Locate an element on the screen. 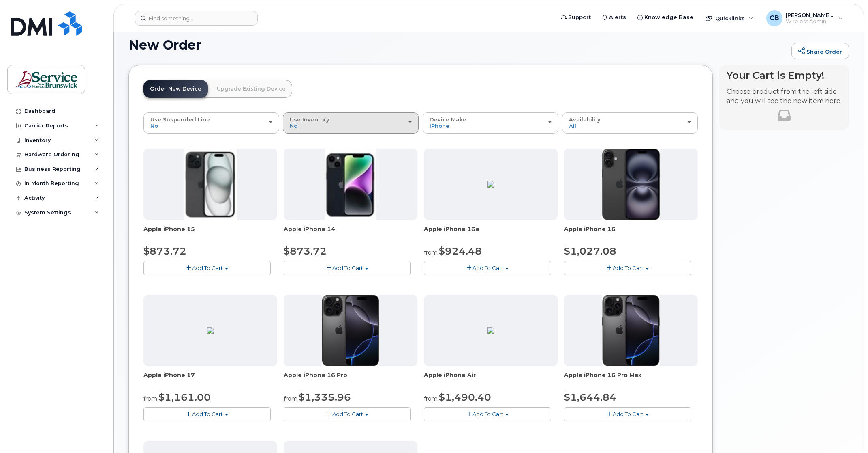 This screenshot has width=868, height=453. span: $1,335.96 is located at coordinates (325, 397).